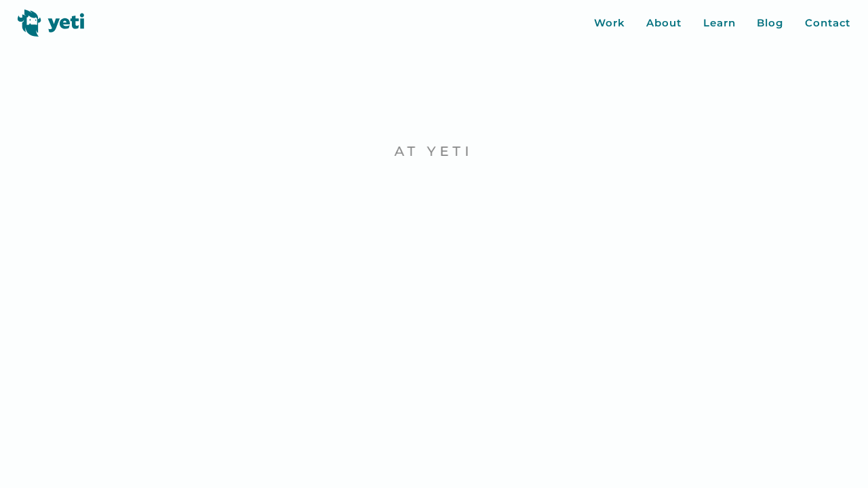  I want to click on div: Blog, so click(769, 23).